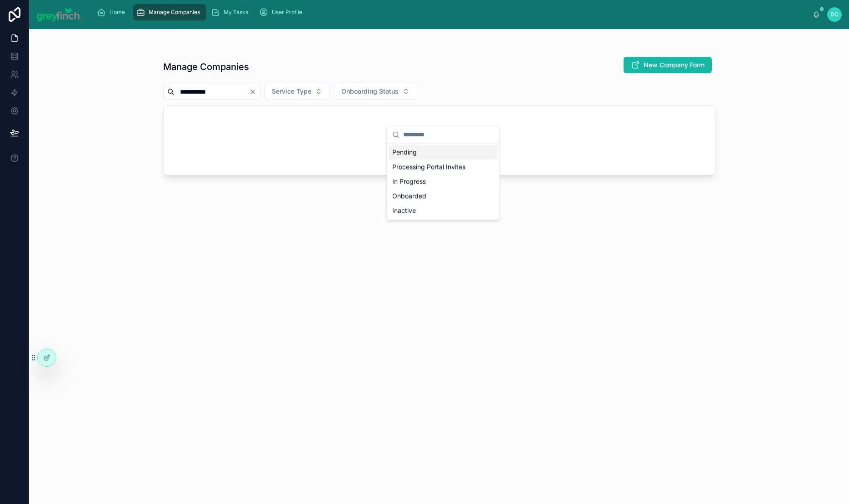 This screenshot has height=504, width=849. What do you see at coordinates (255, 92) in the screenshot?
I see `button: Clear` at bounding box center [255, 92].